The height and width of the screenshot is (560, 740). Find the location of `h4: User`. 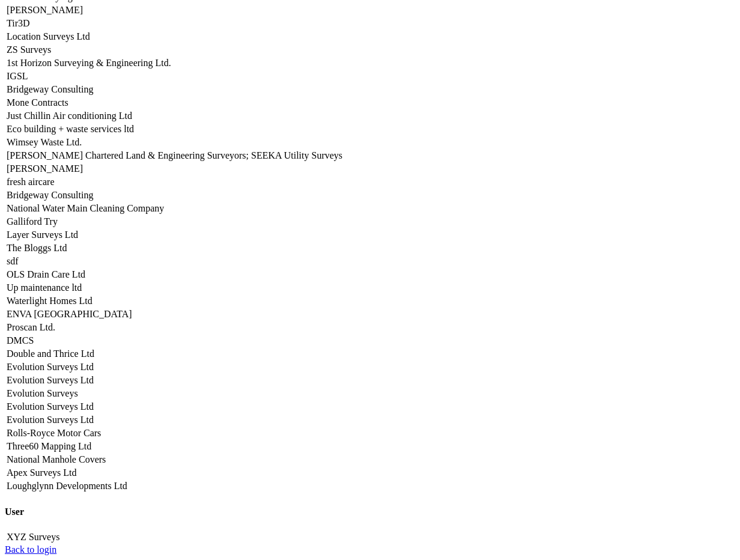

h4: User is located at coordinates (370, 511).